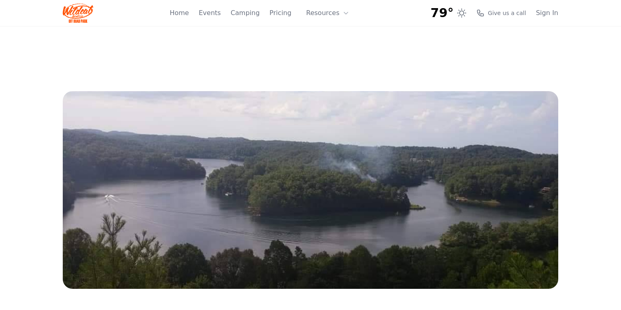 The height and width of the screenshot is (310, 621). I want to click on span: Give us a call, so click(507, 13).